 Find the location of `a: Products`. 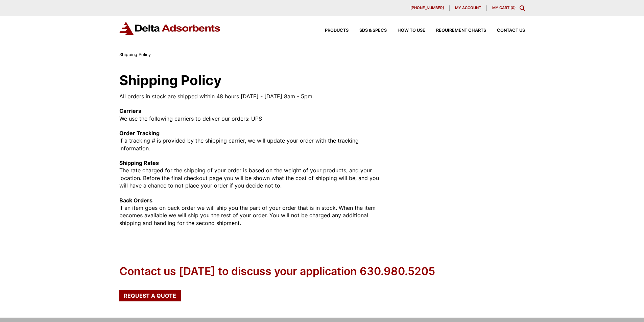

a: Products is located at coordinates (331, 30).